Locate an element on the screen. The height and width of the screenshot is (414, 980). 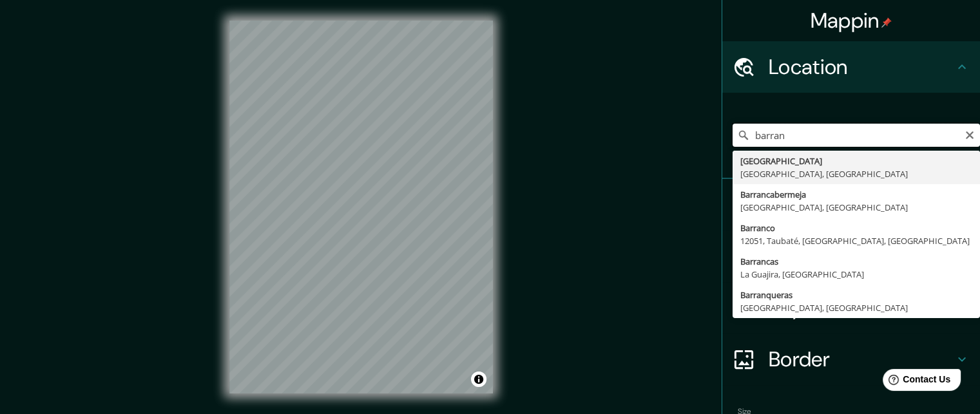
h4: Mappin is located at coordinates (851, 21).